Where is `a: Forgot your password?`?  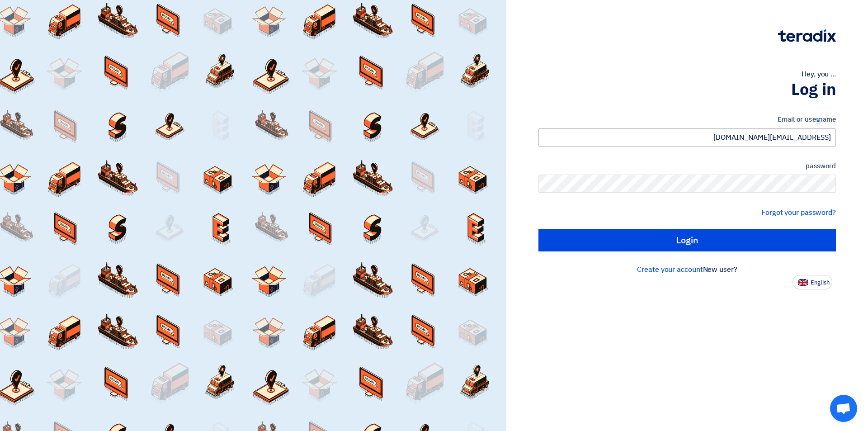
a: Forgot your password? is located at coordinates (798, 213).